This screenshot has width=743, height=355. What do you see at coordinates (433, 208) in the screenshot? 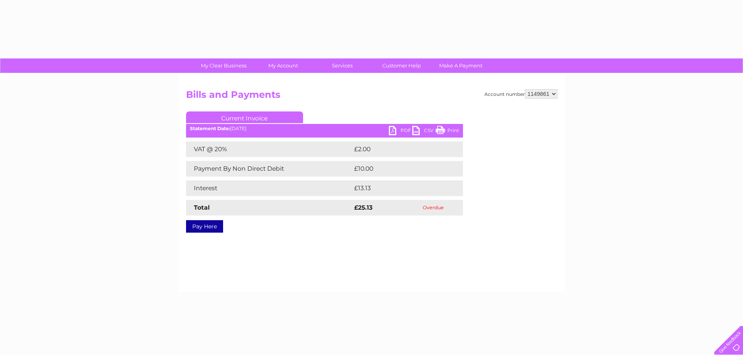
I see `td: Overdue` at bounding box center [433, 208].